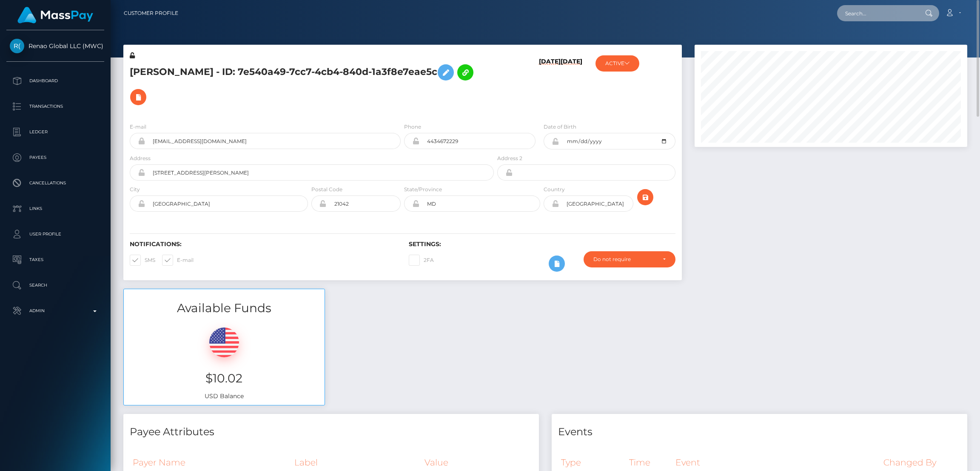  Describe the element at coordinates (151, 13) in the screenshot. I see `a: Customer Profile` at that location.